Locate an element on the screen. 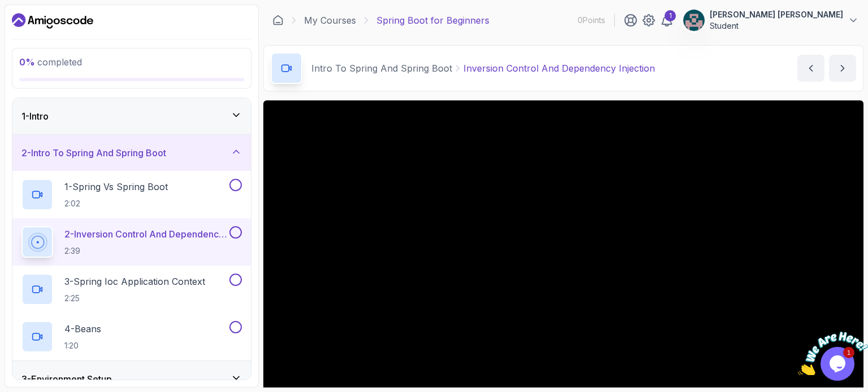 The height and width of the screenshot is (392, 868). p: 1 - Spring Vs Spring Boot is located at coordinates (116, 187).